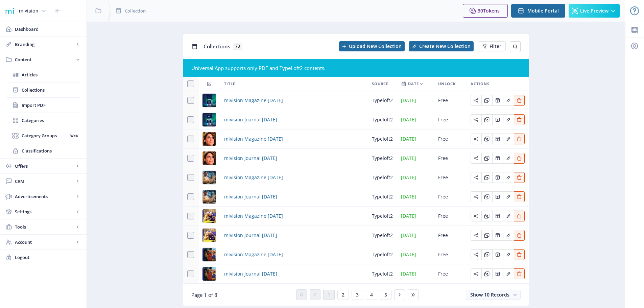 The image size is (644, 308). What do you see at coordinates (445, 47) in the screenshot?
I see `span: Create New Collection` at bounding box center [445, 47].